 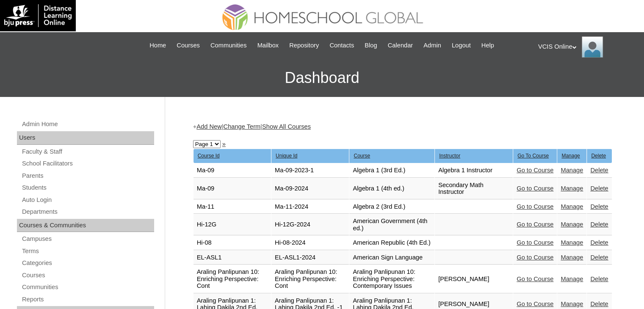 I want to click on a: Help, so click(x=488, y=45).